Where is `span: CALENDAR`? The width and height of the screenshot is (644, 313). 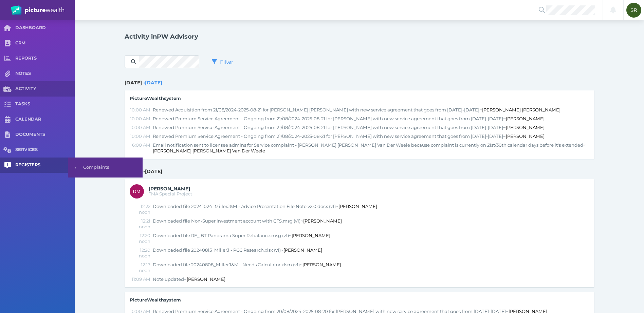
span: CALENDAR is located at coordinates (44, 120).